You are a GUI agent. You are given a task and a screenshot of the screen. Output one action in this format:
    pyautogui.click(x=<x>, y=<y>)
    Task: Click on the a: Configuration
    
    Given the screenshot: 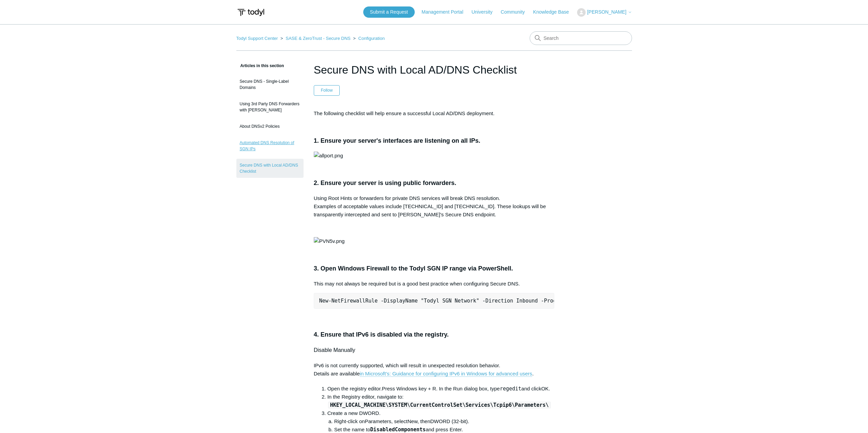 What is the action you would take?
    pyautogui.click(x=372, y=38)
    